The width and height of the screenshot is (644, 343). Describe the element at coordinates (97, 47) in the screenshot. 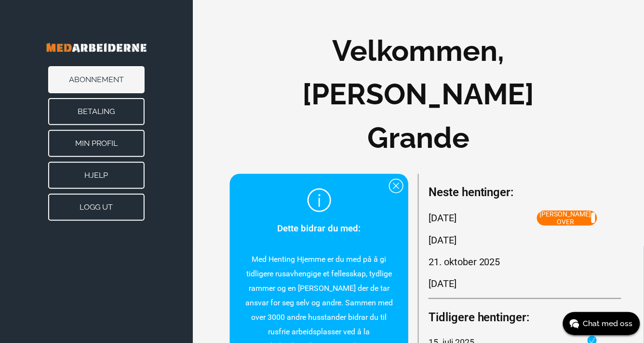

I see `img: Banner` at that location.